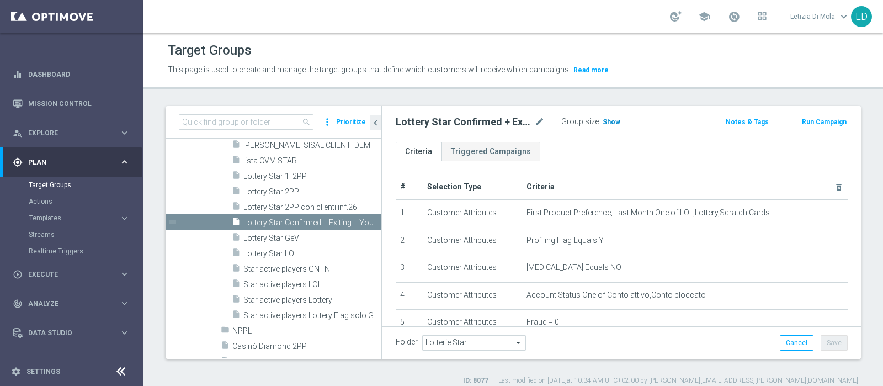  What do you see at coordinates (73, 304) in the screenshot?
I see `span: Analyze` at bounding box center [73, 304].